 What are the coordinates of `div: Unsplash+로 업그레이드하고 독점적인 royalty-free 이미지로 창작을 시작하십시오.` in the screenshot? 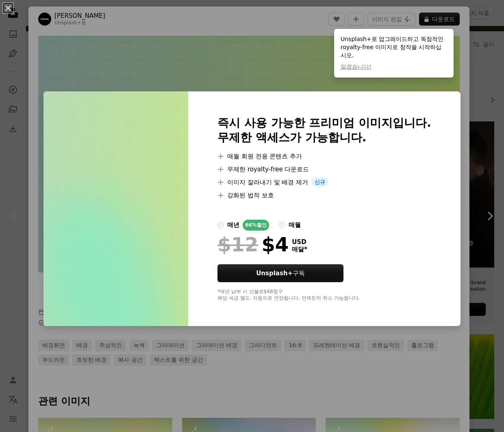 It's located at (394, 53).